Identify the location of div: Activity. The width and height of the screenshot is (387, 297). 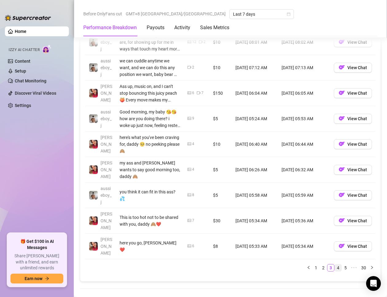
(182, 28).